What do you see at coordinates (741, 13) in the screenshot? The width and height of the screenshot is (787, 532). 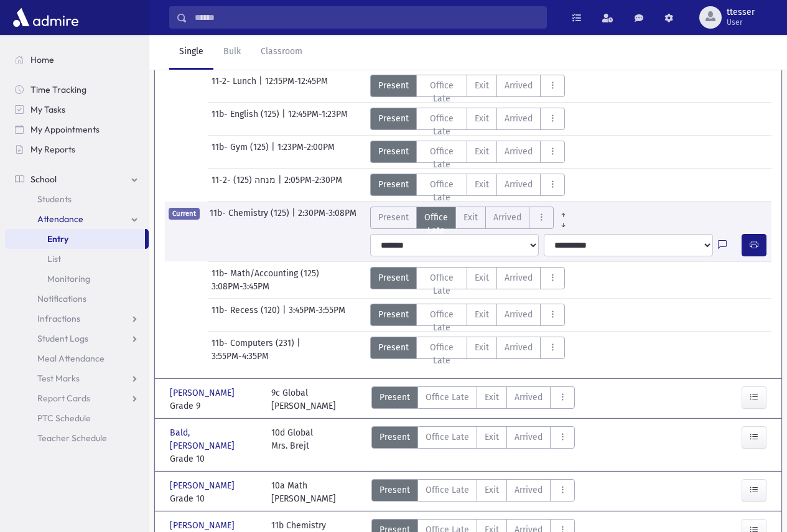 I see `span: ttesser` at bounding box center [741, 13].